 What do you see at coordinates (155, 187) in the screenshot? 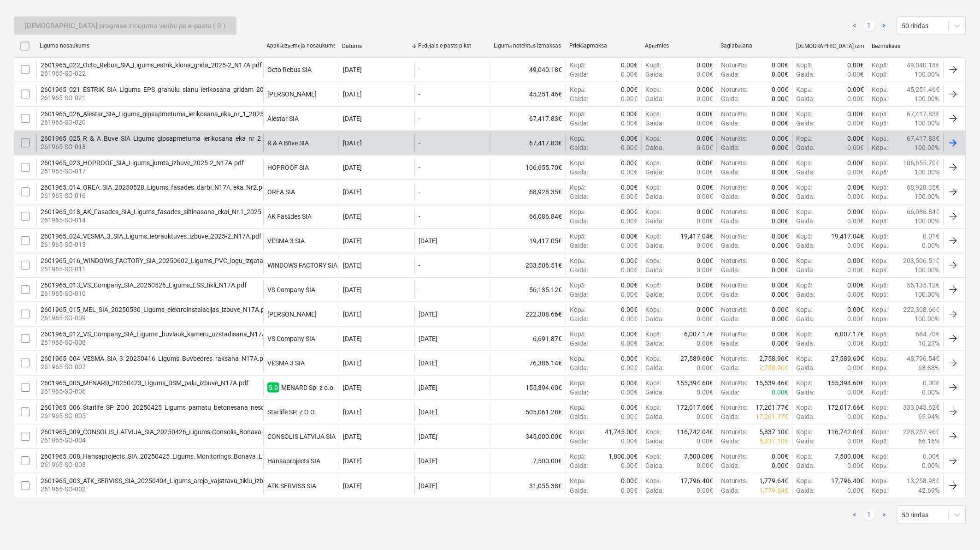
I see `div: 2601965_014_OREA_SIA_20250528_Ligums_fasades_darbi_N17A_eka_Nr2.pdf` at bounding box center [155, 187].